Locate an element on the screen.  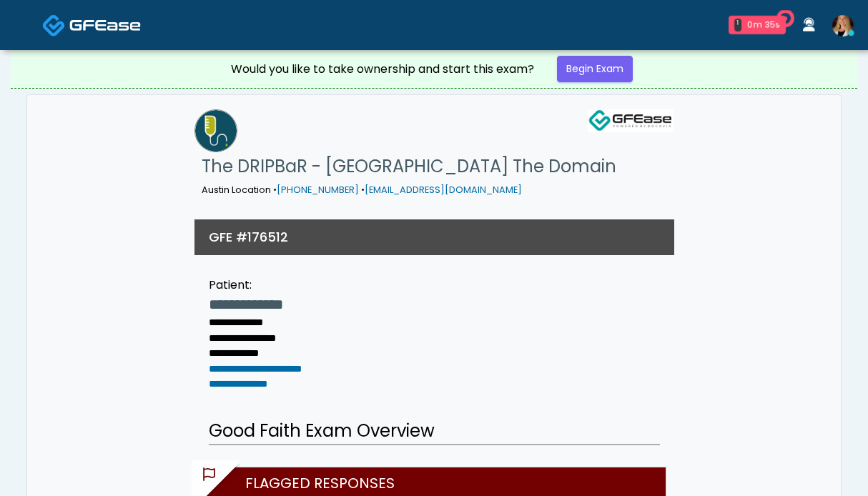
small: Austin Location is located at coordinates (362, 190).